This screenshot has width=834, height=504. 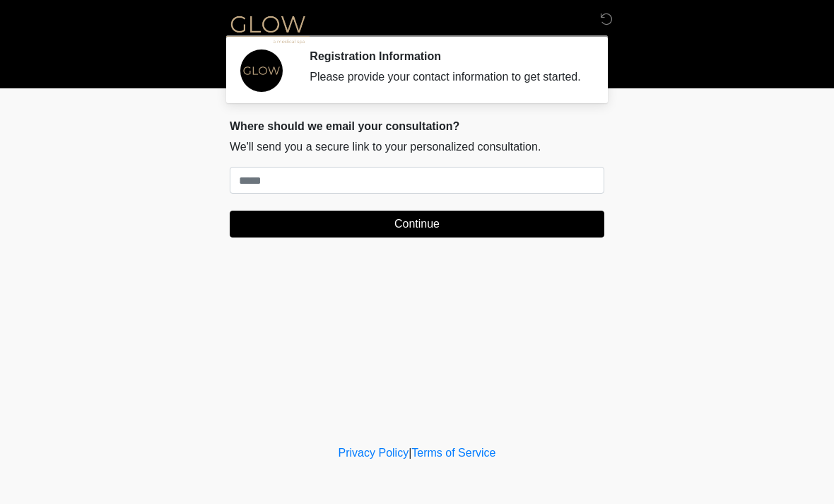 I want to click on a: Terms of Service, so click(x=453, y=452).